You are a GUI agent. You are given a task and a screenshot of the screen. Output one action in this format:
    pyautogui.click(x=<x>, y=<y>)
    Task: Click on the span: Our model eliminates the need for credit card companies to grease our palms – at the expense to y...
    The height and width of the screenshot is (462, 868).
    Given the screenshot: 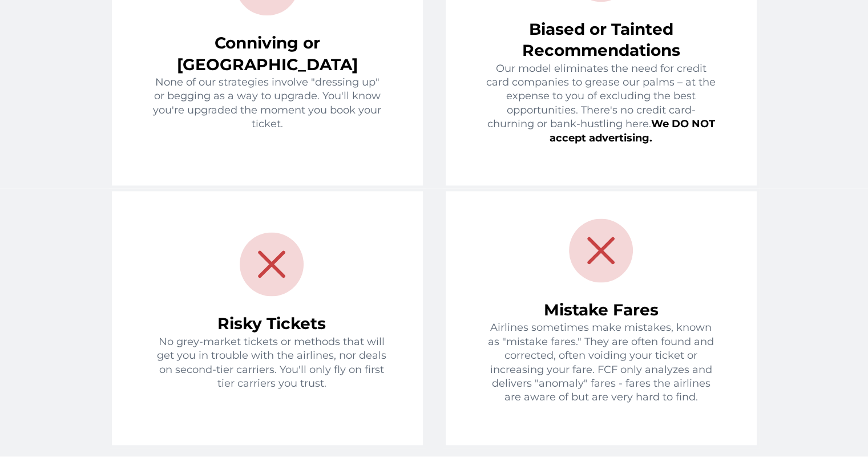 What is the action you would take?
    pyautogui.click(x=601, y=97)
    